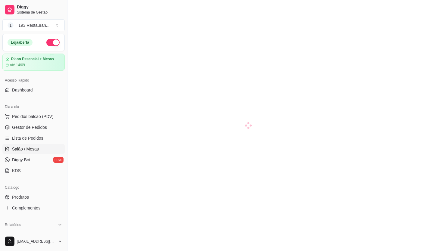 This screenshot has height=251, width=429. Describe the element at coordinates (39, 7) in the screenshot. I see `span: Diggy` at that location.